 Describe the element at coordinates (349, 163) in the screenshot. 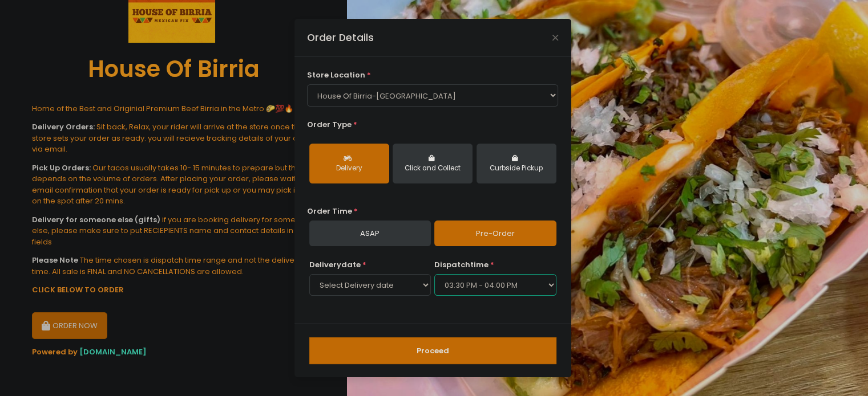

I see `button: Delivery` at that location.